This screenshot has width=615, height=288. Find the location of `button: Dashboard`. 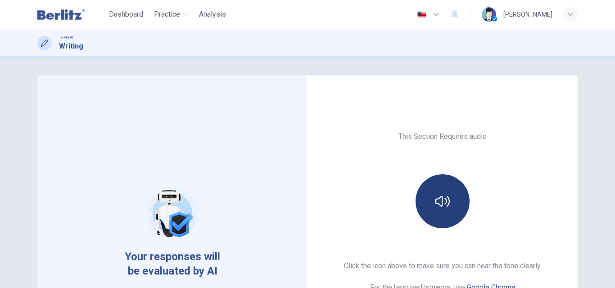

button: Dashboard is located at coordinates (126, 14).